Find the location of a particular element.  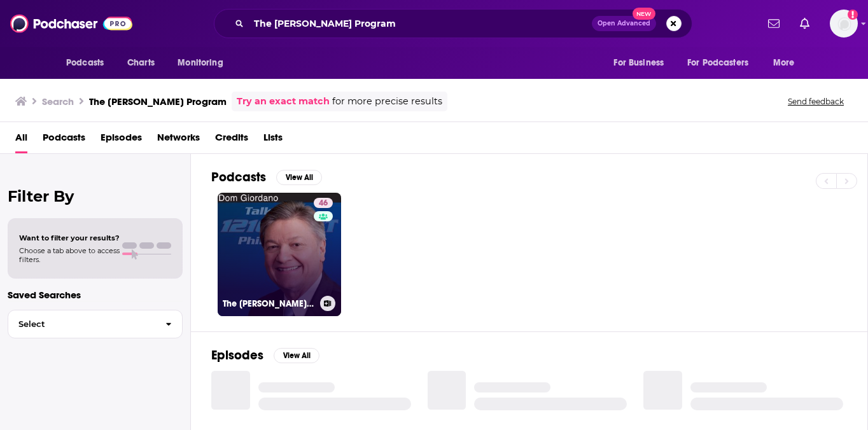

span: More is located at coordinates (784, 63).